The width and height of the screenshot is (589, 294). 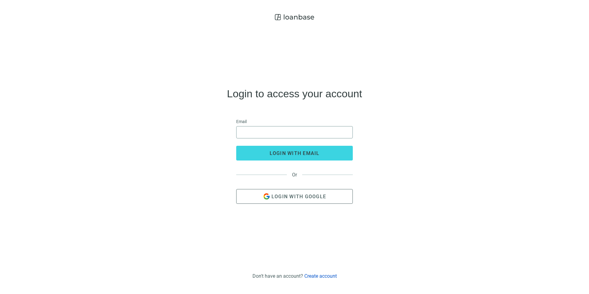 I want to click on div: Don't have an account?, so click(x=294, y=276).